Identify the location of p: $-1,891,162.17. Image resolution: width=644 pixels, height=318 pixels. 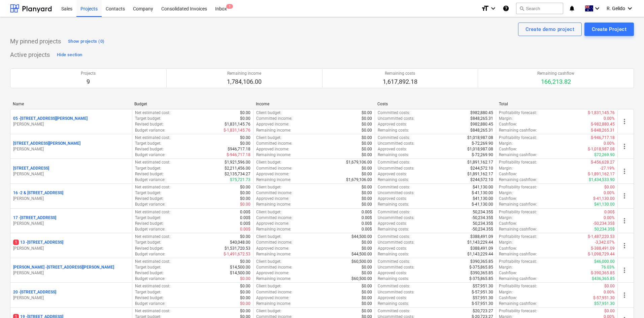
(602, 174).